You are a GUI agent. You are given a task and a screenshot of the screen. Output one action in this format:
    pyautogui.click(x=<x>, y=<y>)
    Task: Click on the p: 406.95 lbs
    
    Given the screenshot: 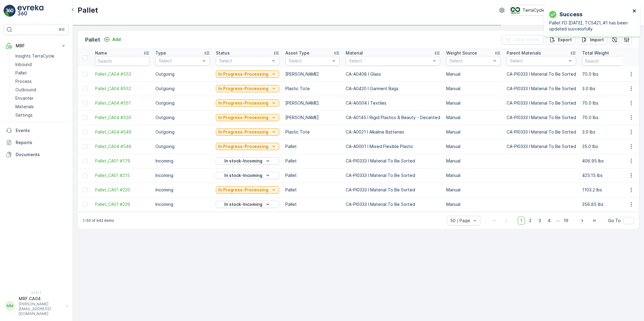 What is the action you would take?
    pyautogui.click(x=609, y=161)
    